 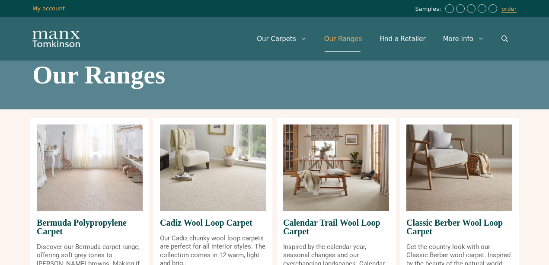 I want to click on h1: Our Ranges, so click(x=275, y=75).